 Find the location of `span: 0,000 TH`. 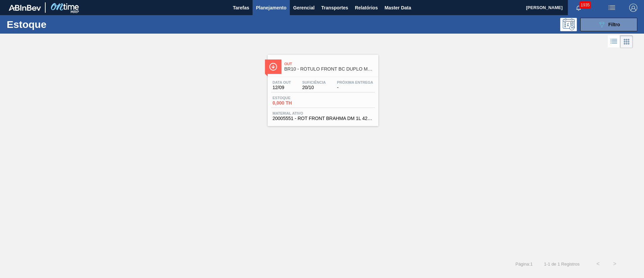

span: 0,000 TH is located at coordinates (297, 103).